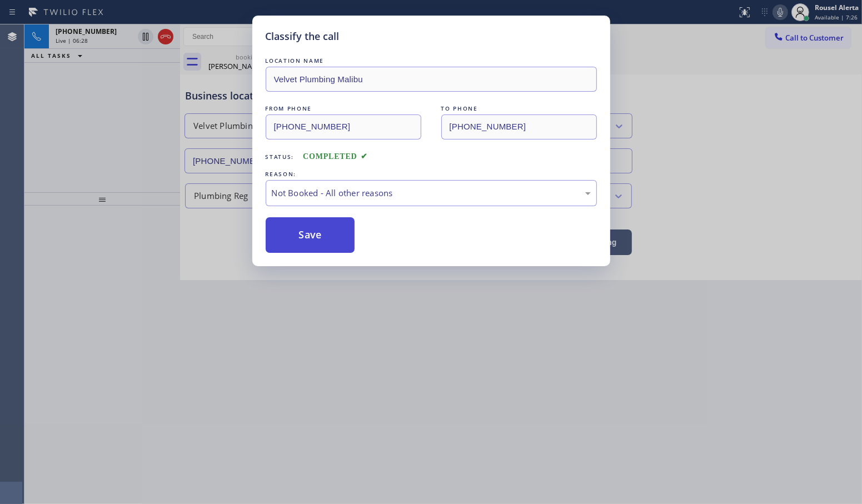 Image resolution: width=862 pixels, height=504 pixels. What do you see at coordinates (303, 36) in the screenshot?
I see `h5: Classify the call` at bounding box center [303, 36].